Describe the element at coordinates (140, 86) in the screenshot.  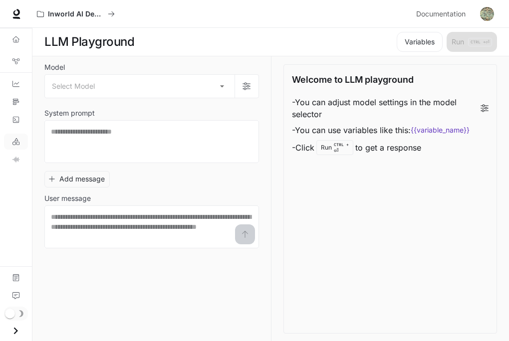
I see `div: Select Model` at that location.